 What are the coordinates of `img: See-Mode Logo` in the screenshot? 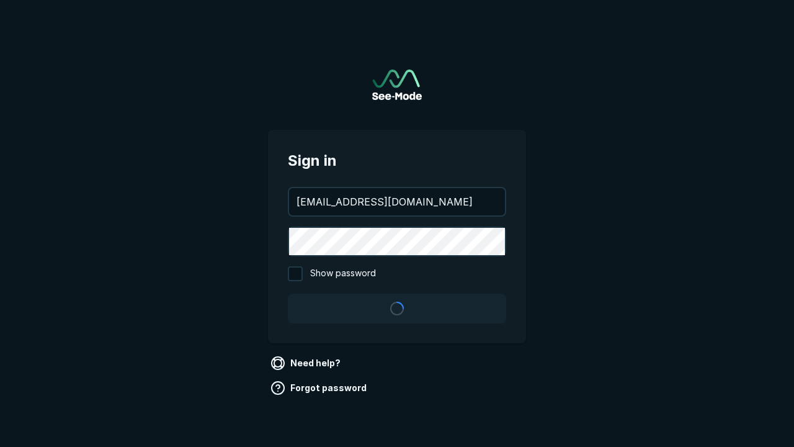 It's located at (397, 84).